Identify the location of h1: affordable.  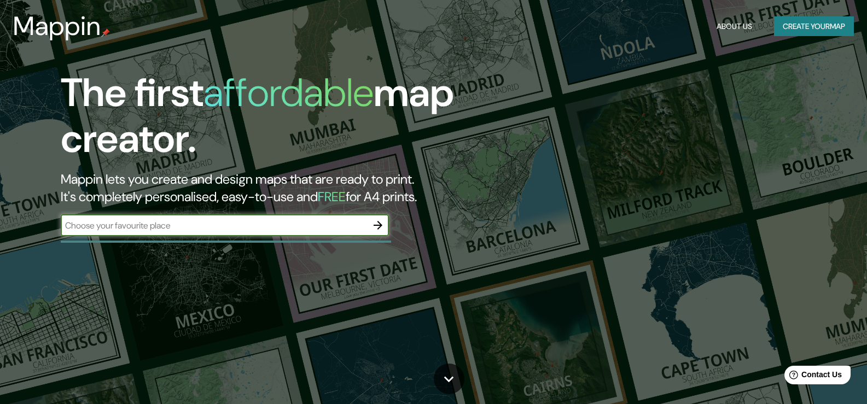
(288, 92).